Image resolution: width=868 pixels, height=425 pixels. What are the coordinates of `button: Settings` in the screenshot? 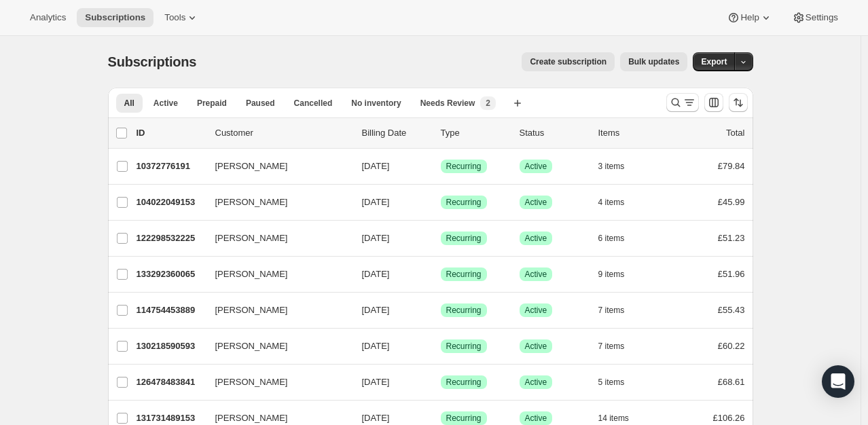 It's located at (815, 18).